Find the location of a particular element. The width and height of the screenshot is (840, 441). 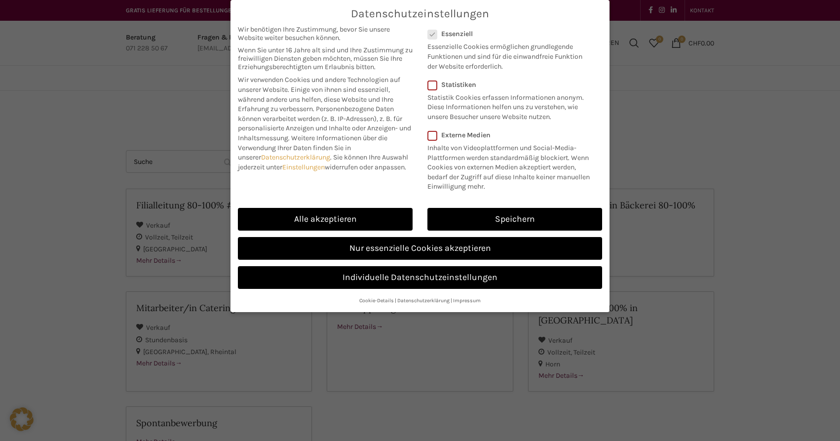

span: Weitere Informationen über die Verwendung Ihrer Daten finden Sie in unserer . is located at coordinates (312, 147).